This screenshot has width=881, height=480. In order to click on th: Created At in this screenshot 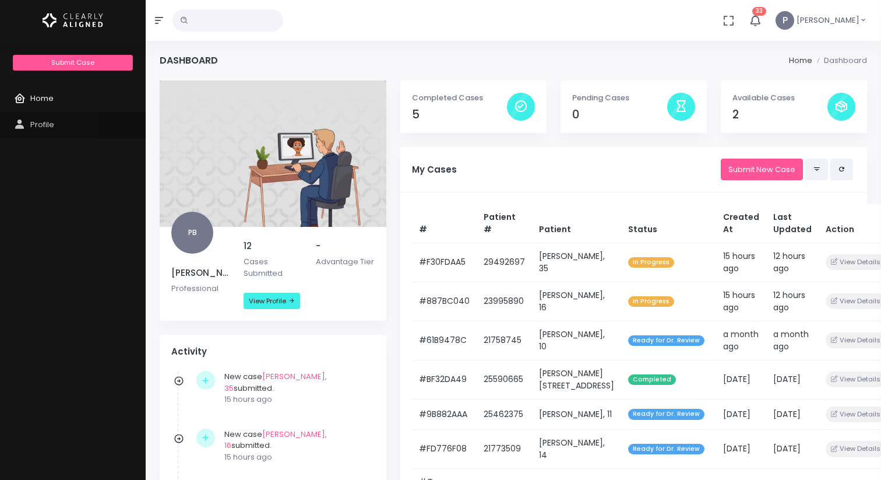, I will do `click(742, 223)`.